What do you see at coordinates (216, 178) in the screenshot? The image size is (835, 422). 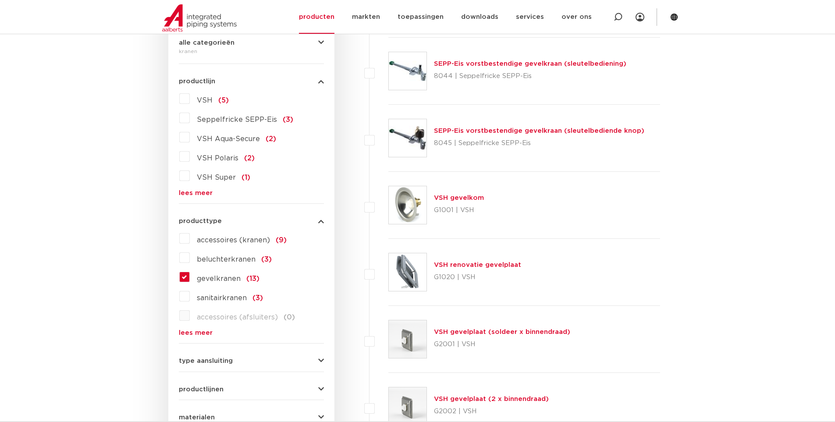 I see `span: VSH Super` at bounding box center [216, 178].